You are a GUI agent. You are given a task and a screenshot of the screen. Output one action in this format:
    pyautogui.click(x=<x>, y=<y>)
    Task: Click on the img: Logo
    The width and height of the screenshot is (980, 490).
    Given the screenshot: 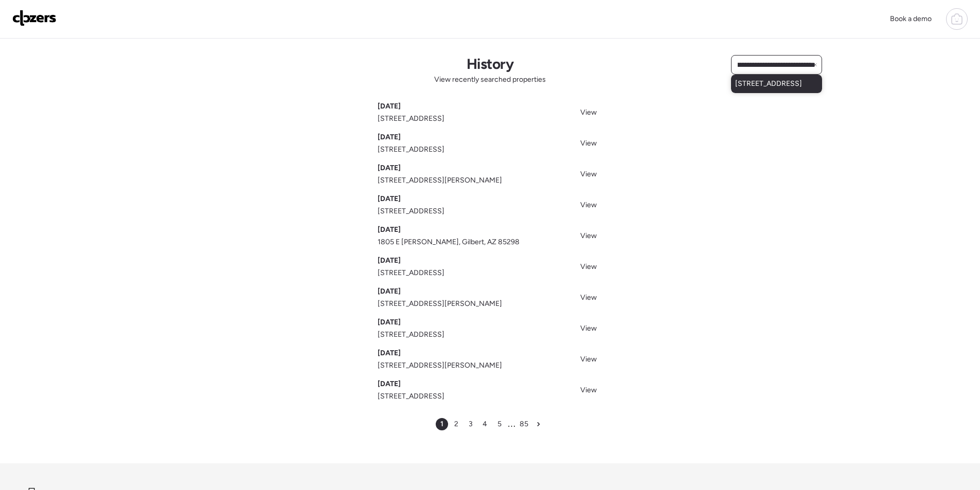 What is the action you would take?
    pyautogui.click(x=35, y=18)
    